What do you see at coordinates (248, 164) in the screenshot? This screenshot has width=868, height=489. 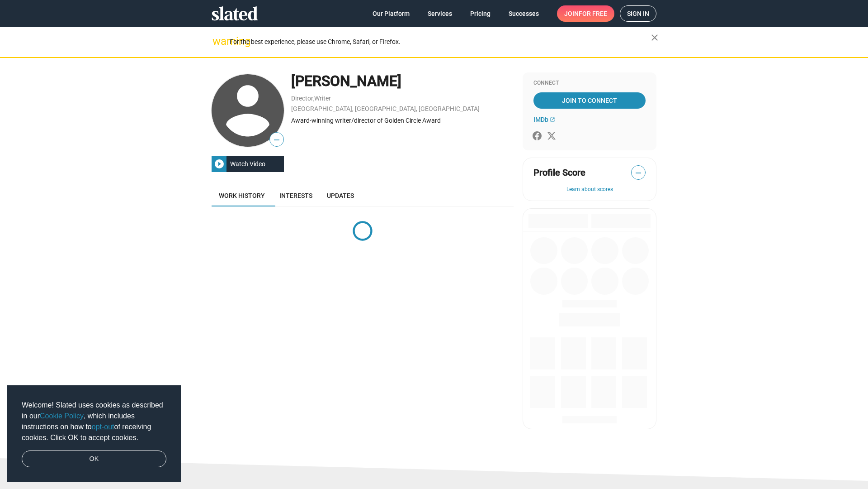 I see `div: Watch Video` at bounding box center [248, 164].